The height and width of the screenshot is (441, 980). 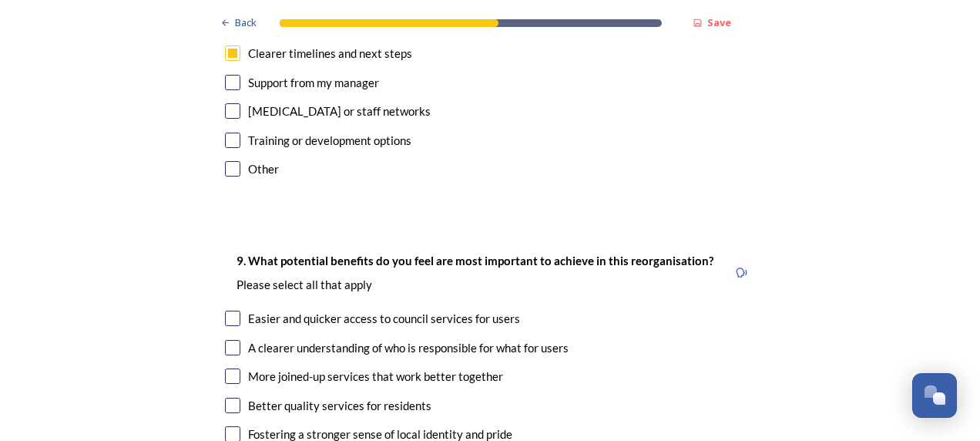 What do you see at coordinates (375, 376) in the screenshot?
I see `div: More joined-up services that work better together` at bounding box center [375, 376].